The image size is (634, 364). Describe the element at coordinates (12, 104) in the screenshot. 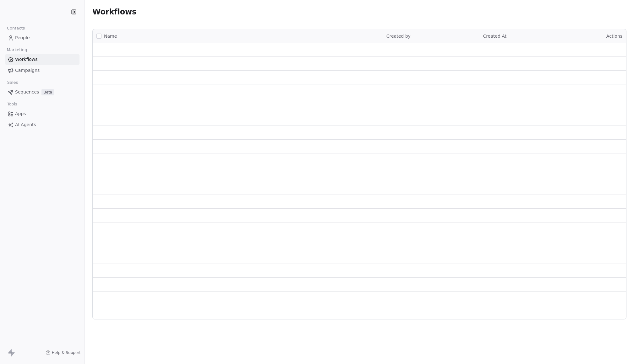

I see `span: Tools` at that location.